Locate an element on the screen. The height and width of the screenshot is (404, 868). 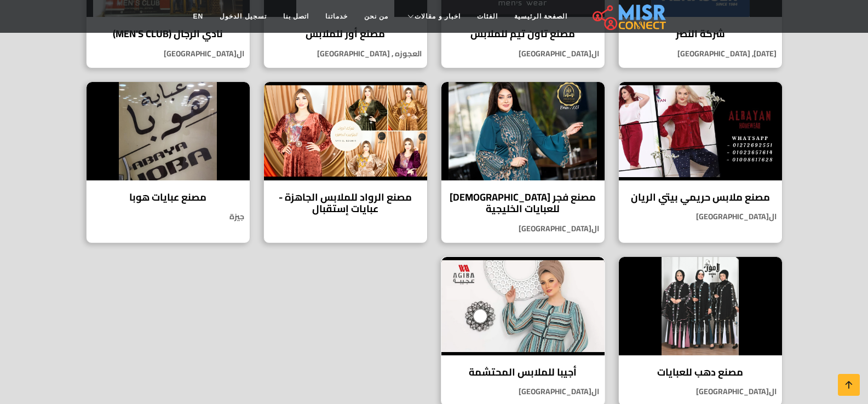
img: أجيبا للملابس المحتشمة is located at coordinates (523, 306).